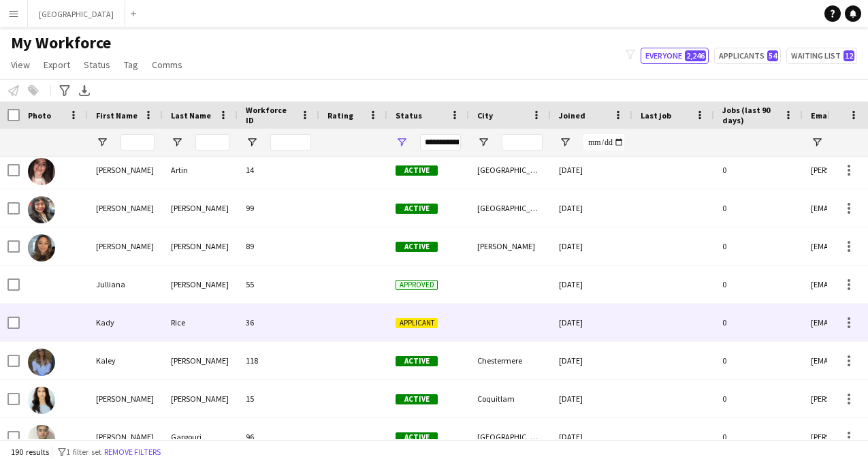 The image size is (868, 463). Describe the element at coordinates (674, 56) in the screenshot. I see `button: Everyone2,246` at that location.